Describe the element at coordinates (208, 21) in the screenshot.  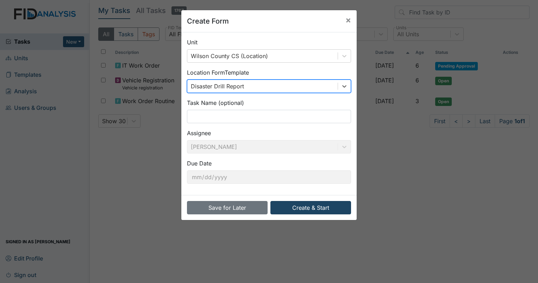
I see `h5: Create Form` at that location.